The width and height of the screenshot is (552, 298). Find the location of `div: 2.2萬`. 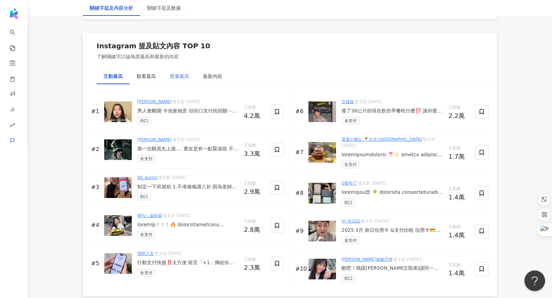

div: 2.2萬 is located at coordinates (459, 116).